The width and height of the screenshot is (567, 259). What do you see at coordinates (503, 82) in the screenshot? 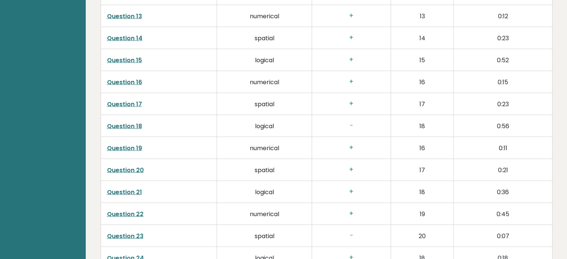
I see `td: 0:15` at bounding box center [503, 82].